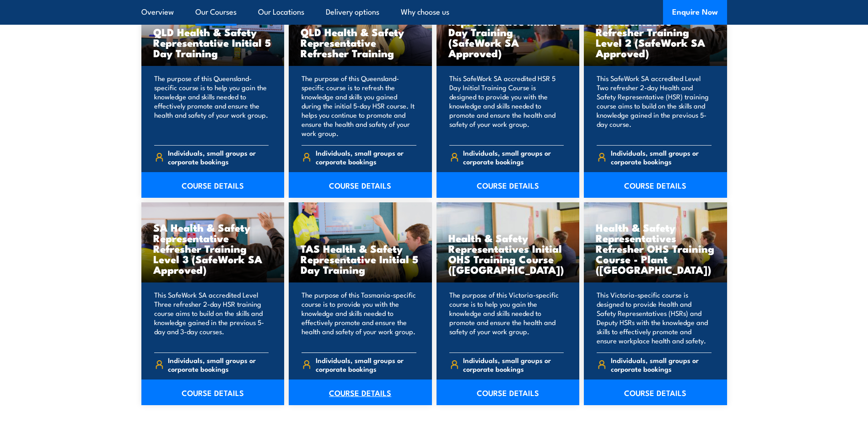 The image size is (868, 423). What do you see at coordinates (213, 42) in the screenshot?
I see `h3: QLD Health & Safety Representative Initial 5 Day Training` at bounding box center [213, 42].